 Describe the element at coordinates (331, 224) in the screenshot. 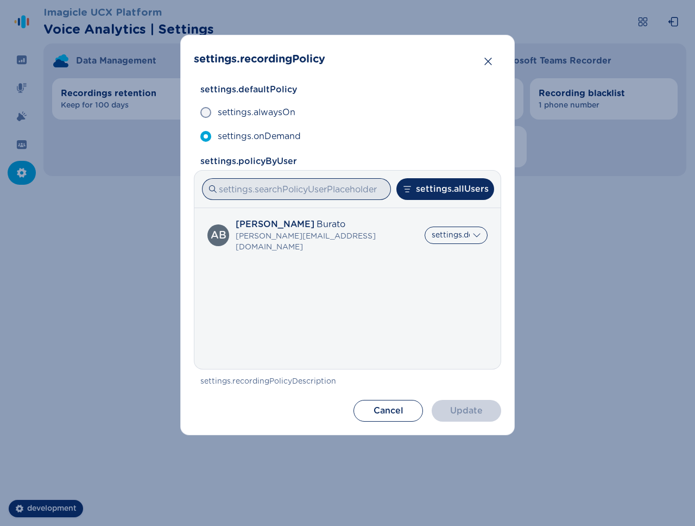

I see `span: Burato` at that location.